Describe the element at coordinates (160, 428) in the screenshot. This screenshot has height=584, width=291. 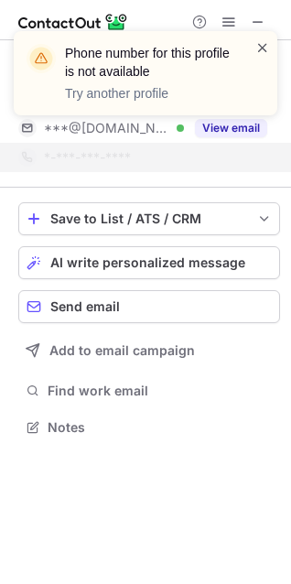
I see `span: Notes` at that location.